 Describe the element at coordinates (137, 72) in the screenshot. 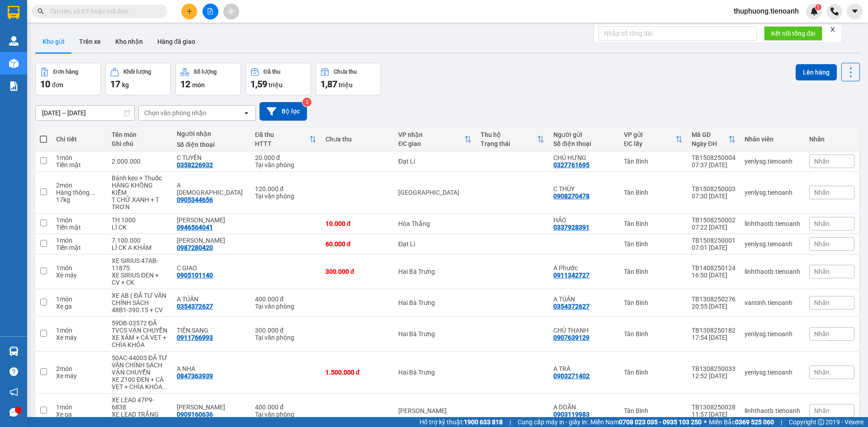

I see `div: Khối lượng` at that location.